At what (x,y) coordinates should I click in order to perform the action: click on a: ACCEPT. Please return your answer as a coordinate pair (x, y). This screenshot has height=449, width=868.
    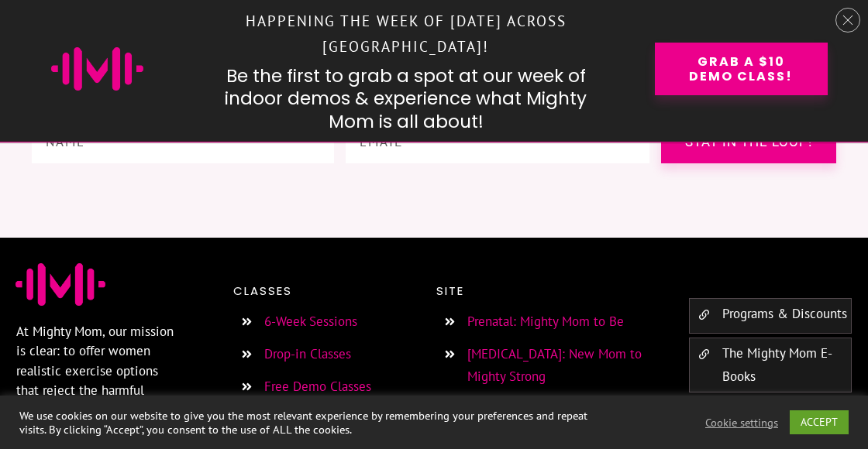
    Looking at the image, I should click on (819, 422).